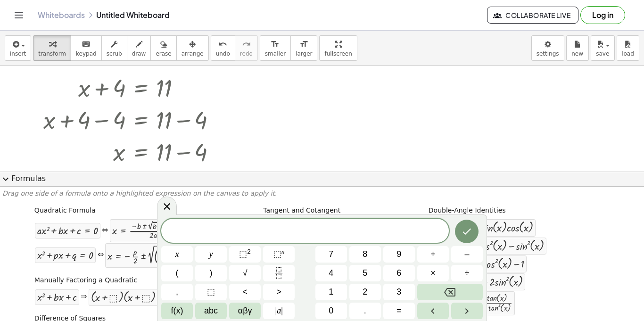 The width and height of the screenshot is (644, 321). Describe the element at coordinates (177, 254) in the screenshot. I see `button: x` at that location.